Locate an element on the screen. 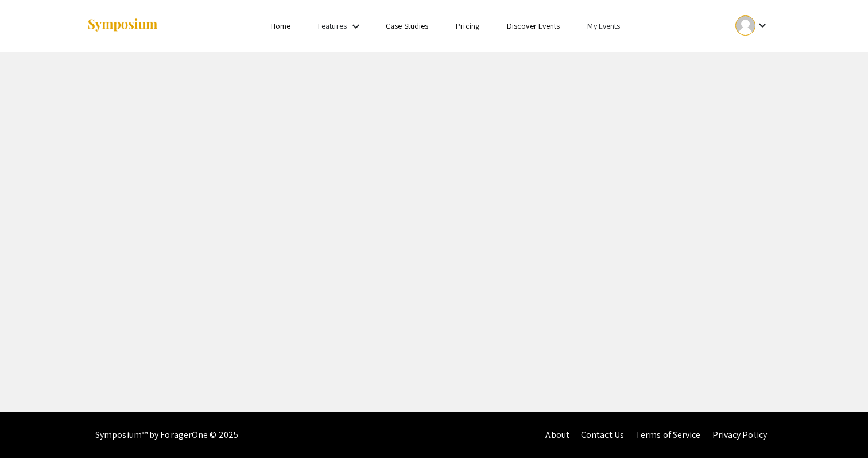 Image resolution: width=868 pixels, height=458 pixels. a: Home is located at coordinates (281, 26).